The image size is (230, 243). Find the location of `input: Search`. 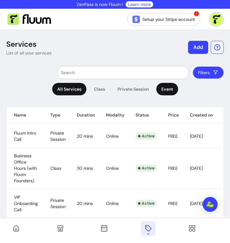

input: Search is located at coordinates (123, 72).